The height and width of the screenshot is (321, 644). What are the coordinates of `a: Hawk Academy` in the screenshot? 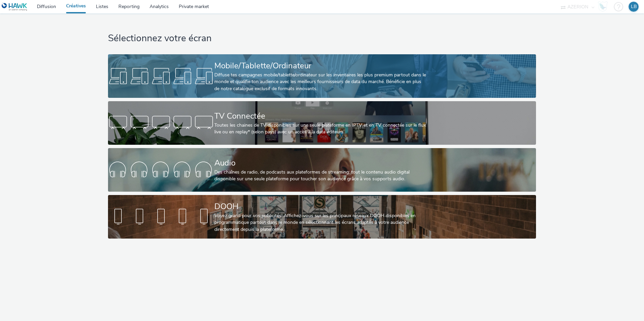 It's located at (604, 7).